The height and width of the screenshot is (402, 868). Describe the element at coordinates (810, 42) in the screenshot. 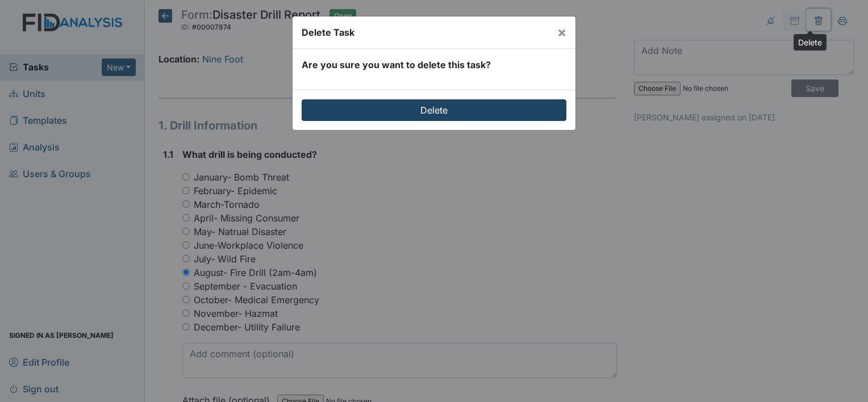

I see `div: Delete` at that location.